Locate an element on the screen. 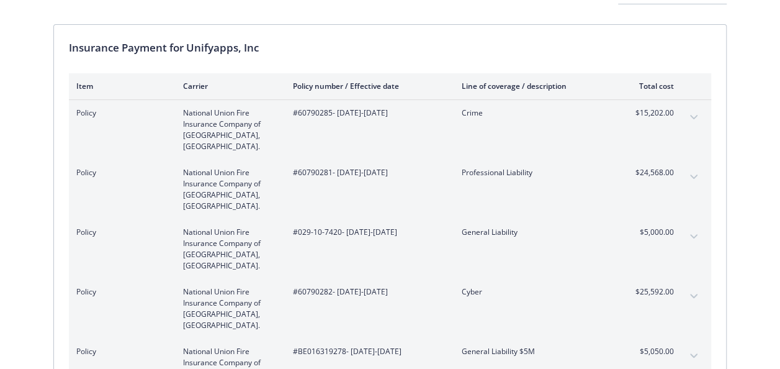 This screenshot has width=780, height=369. span: $5,050.00 is located at coordinates (651, 351).